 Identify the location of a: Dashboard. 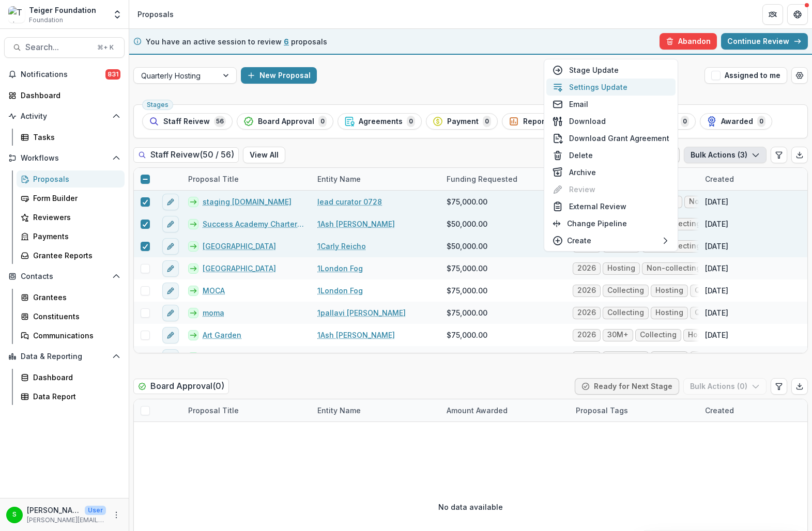
(70, 377).